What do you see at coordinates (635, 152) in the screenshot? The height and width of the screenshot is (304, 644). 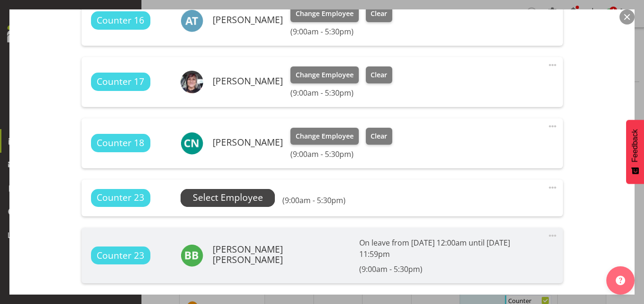 I see `button: Feedback - Show survey` at bounding box center [635, 152].